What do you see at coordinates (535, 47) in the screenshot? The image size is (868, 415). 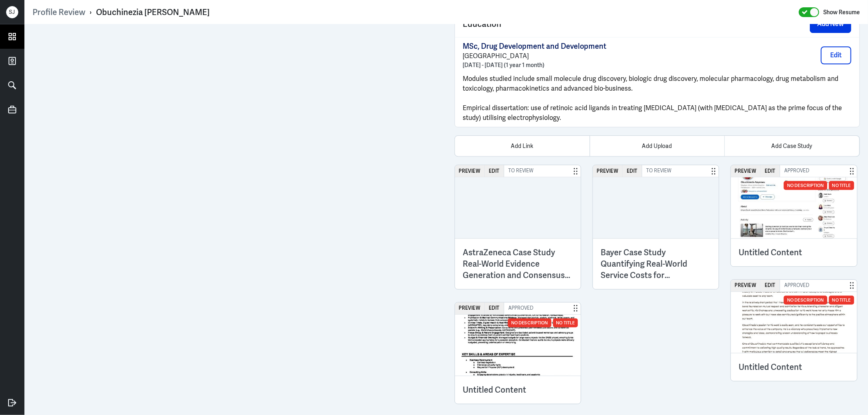 I see `p: MSc, Drug Development and Development` at bounding box center [535, 47].